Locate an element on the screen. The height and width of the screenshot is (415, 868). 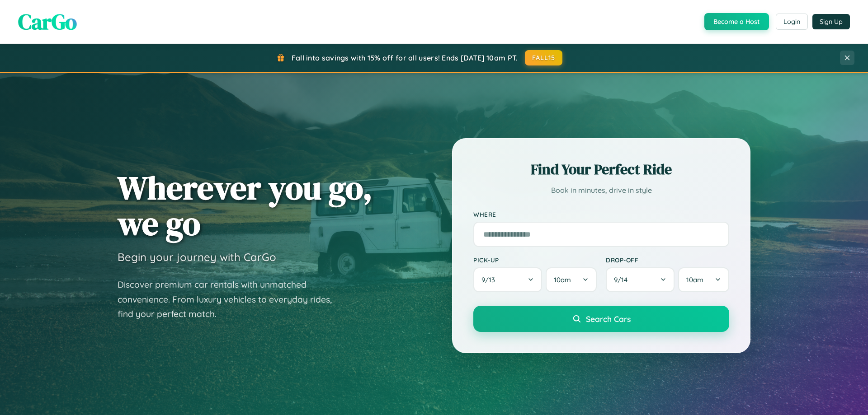
label: Pick-up is located at coordinates (535, 260).